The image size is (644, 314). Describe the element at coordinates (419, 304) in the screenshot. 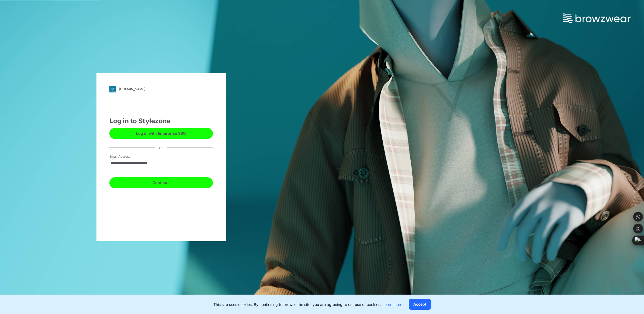

I see `button: Accept` at that location.